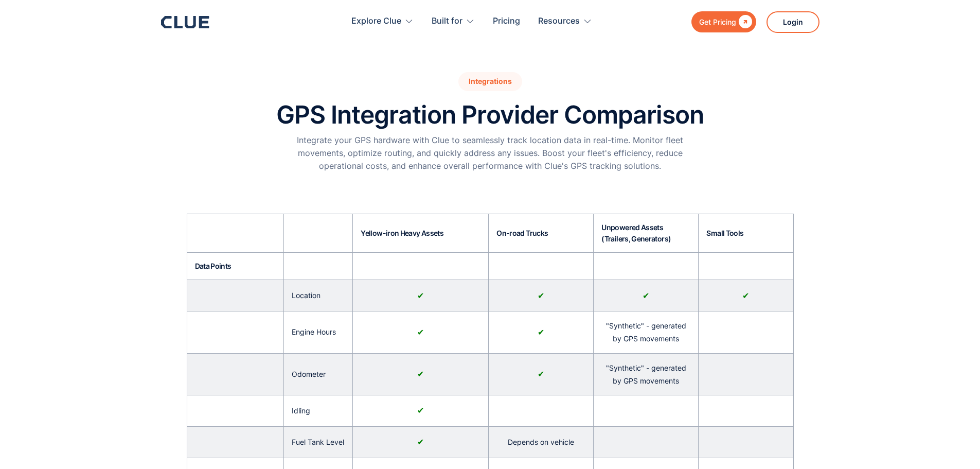  What do you see at coordinates (309, 374) in the screenshot?
I see `h3: Odometer` at bounding box center [309, 374].